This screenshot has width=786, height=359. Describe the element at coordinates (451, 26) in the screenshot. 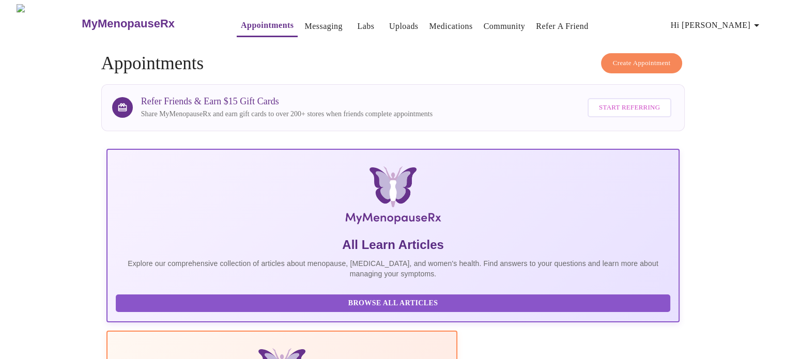

I see `a: Medications` at that location.